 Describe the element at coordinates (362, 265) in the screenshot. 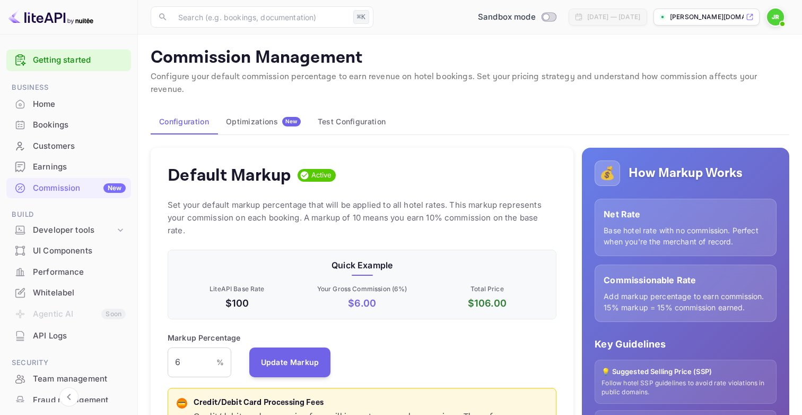

I see `p: Quick Example` at that location.